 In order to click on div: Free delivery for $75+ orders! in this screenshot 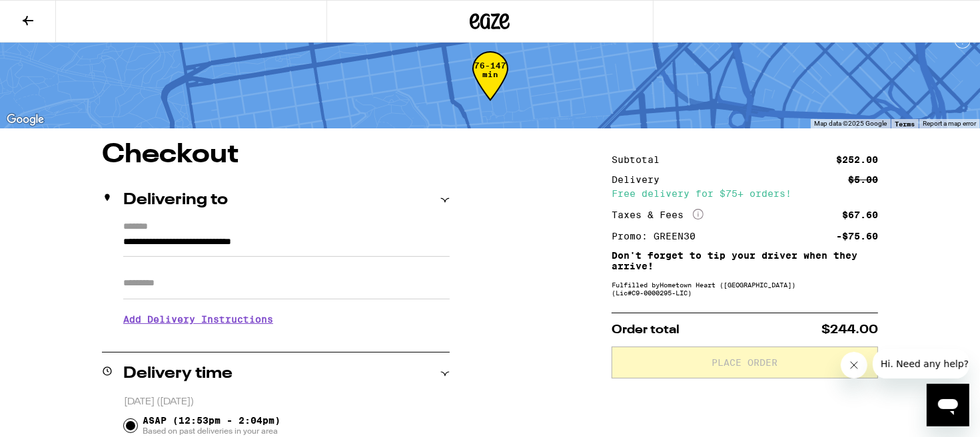, I will do `click(745, 194)`.